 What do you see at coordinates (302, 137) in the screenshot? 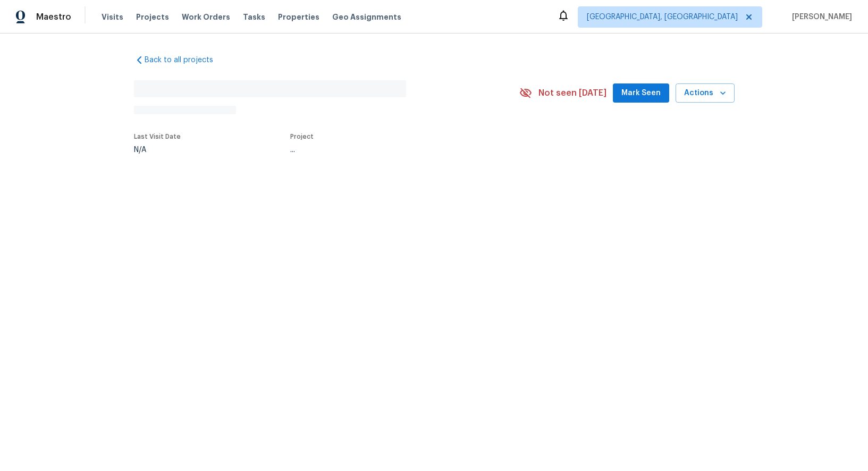
I see `span: Project` at bounding box center [302, 137].